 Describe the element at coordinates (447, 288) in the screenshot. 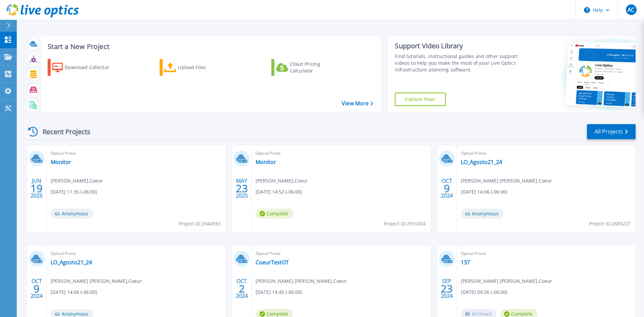

I see `div: SEP 2024` at that location.